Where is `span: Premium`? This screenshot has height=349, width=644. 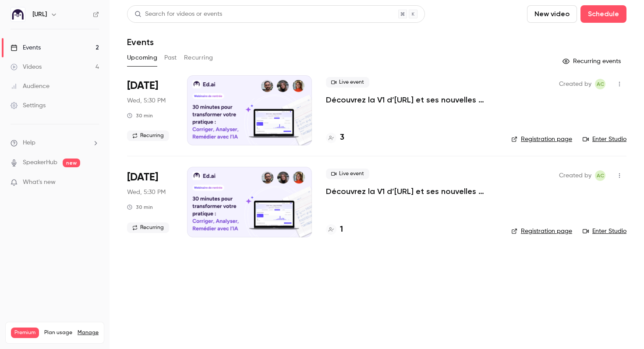
span: Premium is located at coordinates (25, 333).